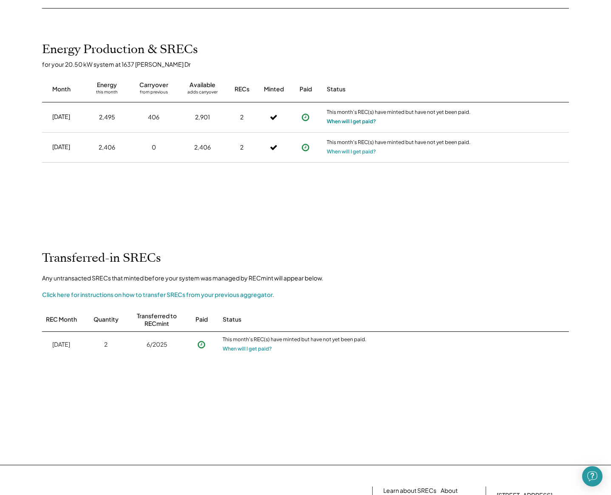 Image resolution: width=611 pixels, height=495 pixels. I want to click on div: Any untransacted SRECs that minted before your system was managed by RECmint will appear below., so click(183, 278).